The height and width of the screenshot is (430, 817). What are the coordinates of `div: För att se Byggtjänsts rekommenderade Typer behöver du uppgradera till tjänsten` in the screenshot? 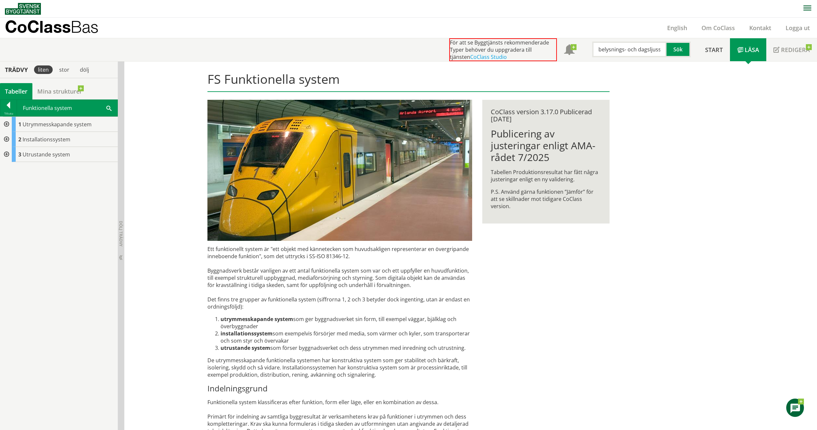 It's located at (503, 50).